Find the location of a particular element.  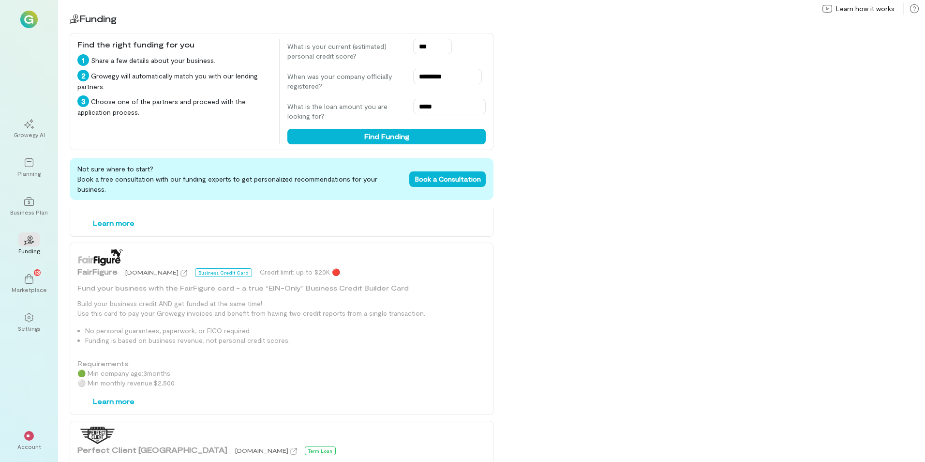

a: Growegy AI is located at coordinates (29, 129).